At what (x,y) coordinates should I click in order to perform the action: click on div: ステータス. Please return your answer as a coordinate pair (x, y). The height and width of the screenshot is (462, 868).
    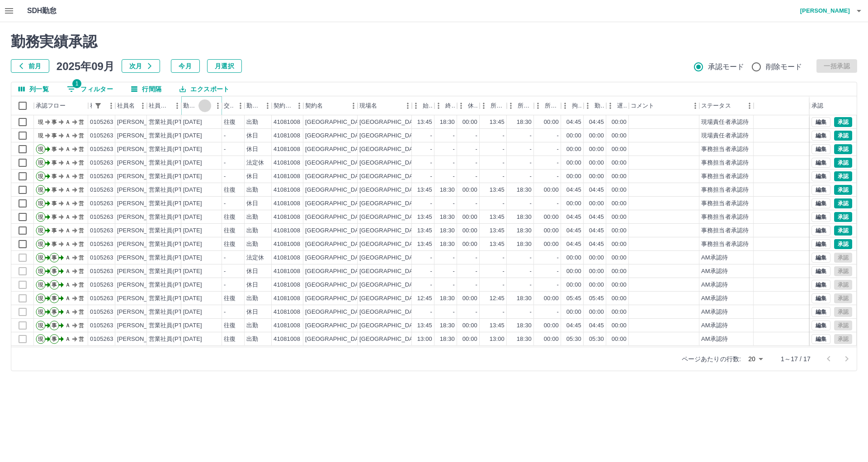
    Looking at the image, I should click on (726, 106).